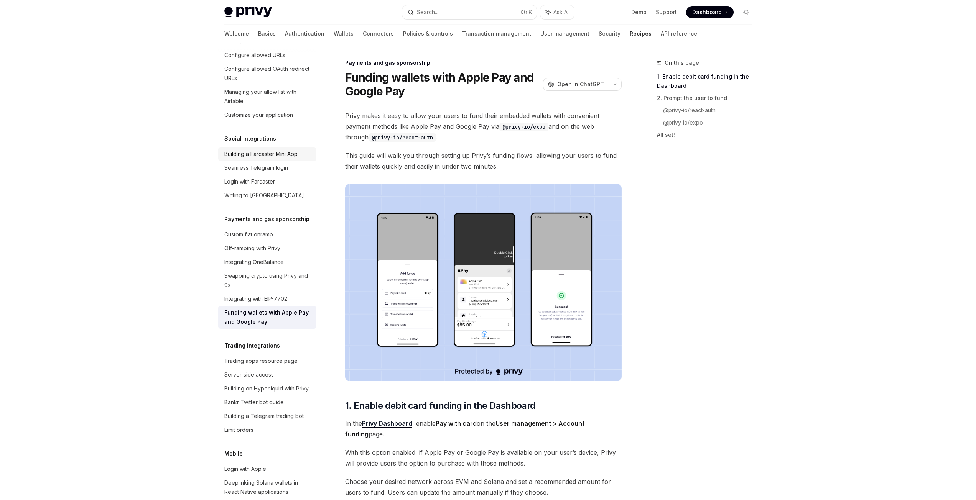 This screenshot has height=500, width=976. What do you see at coordinates (267, 281) in the screenshot?
I see `a: Swapping crypto using Privy and 0x` at bounding box center [267, 281].